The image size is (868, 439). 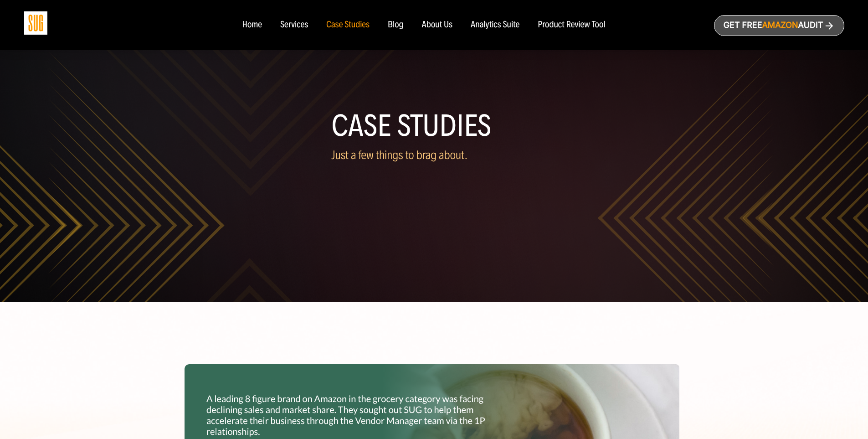 What do you see at coordinates (438, 25) in the screenshot?
I see `div: About Us` at bounding box center [438, 25].